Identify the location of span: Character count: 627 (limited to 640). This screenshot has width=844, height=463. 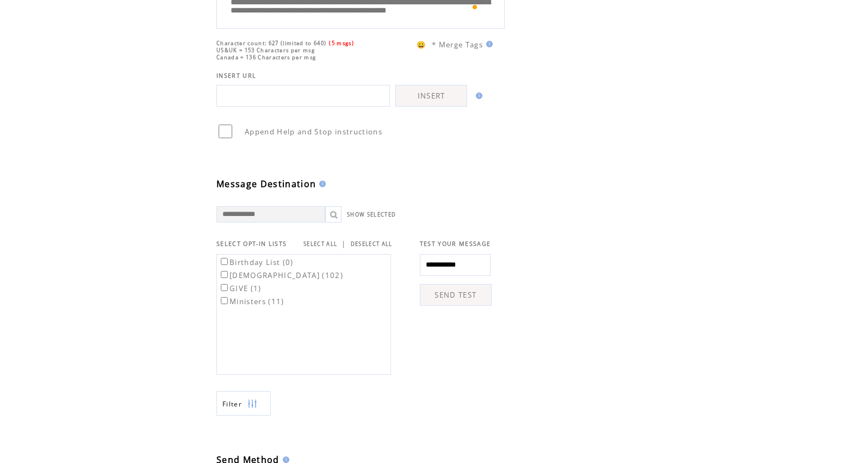
(271, 43).